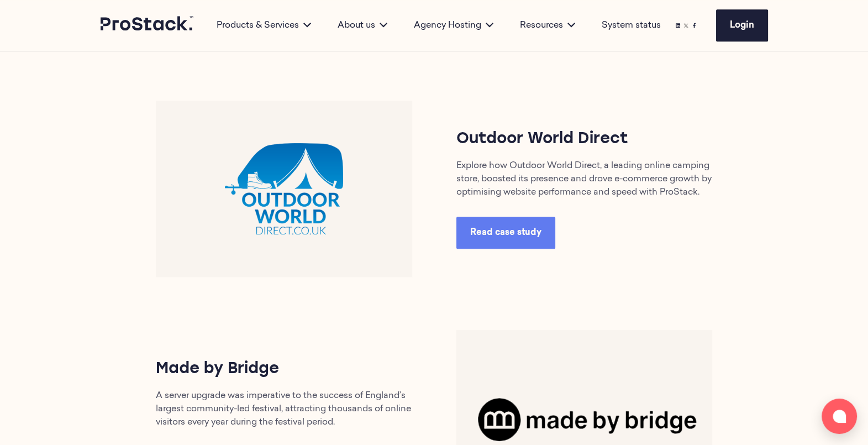 This screenshot has width=868, height=445. What do you see at coordinates (284, 189) in the screenshot?
I see `img: OWD-768x530.png` at bounding box center [284, 189].